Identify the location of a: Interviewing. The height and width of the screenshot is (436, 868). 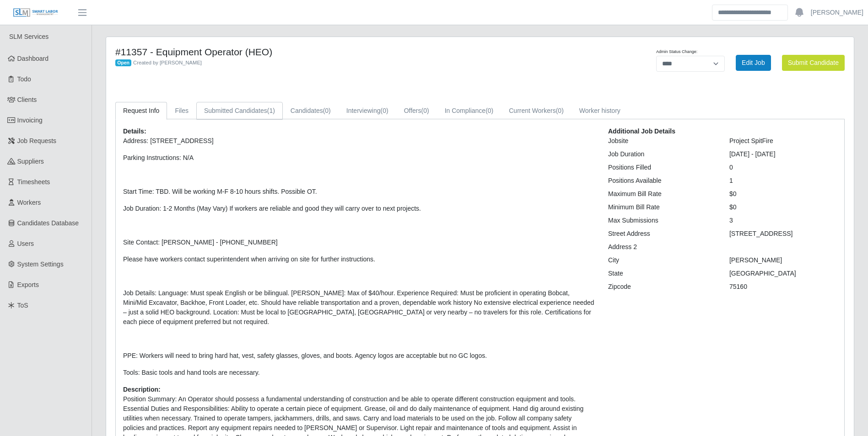
(367, 111).